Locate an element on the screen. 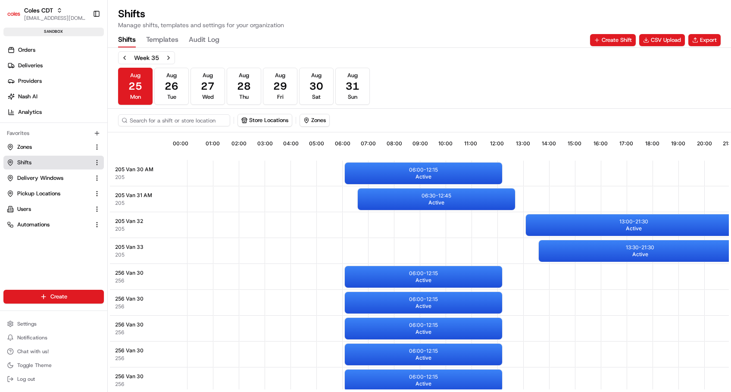 The width and height of the screenshot is (731, 392). span: Delivery Windows is located at coordinates (40, 178).